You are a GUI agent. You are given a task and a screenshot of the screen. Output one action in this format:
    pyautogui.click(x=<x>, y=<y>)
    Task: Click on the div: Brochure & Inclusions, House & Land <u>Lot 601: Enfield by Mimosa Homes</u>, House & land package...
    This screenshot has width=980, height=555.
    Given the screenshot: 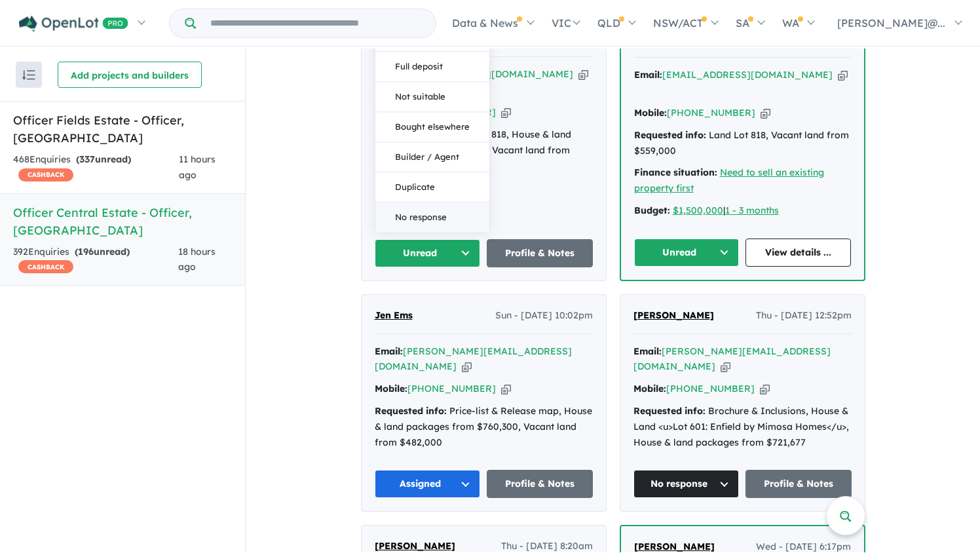 What is the action you would take?
    pyautogui.click(x=742, y=427)
    